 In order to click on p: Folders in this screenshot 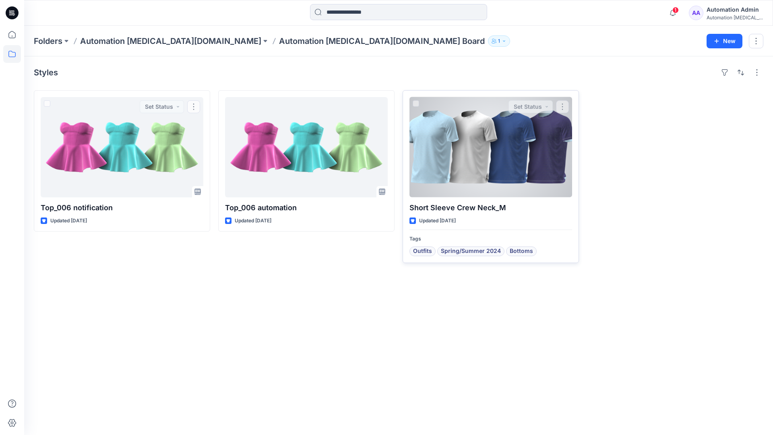, I will do `click(48, 41)`.